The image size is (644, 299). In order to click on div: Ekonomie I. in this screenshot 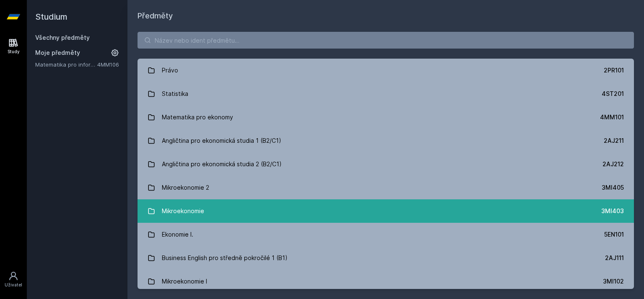, I will do `click(177, 235)`.